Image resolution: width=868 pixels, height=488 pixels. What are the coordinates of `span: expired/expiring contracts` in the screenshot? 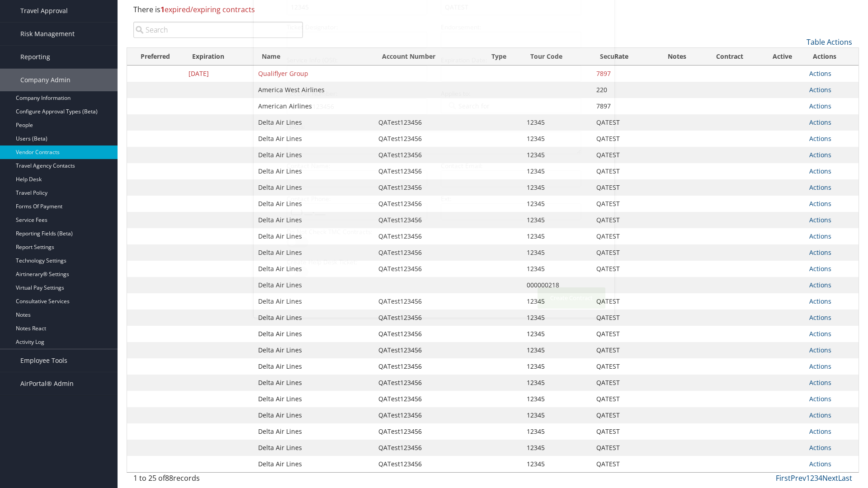 It's located at (208, 10).